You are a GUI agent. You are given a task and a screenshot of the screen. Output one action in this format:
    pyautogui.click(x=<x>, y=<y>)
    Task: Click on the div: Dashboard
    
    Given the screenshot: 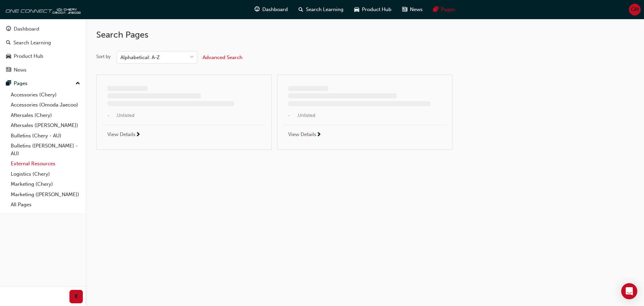 What is the action you would take?
    pyautogui.click(x=26, y=29)
    